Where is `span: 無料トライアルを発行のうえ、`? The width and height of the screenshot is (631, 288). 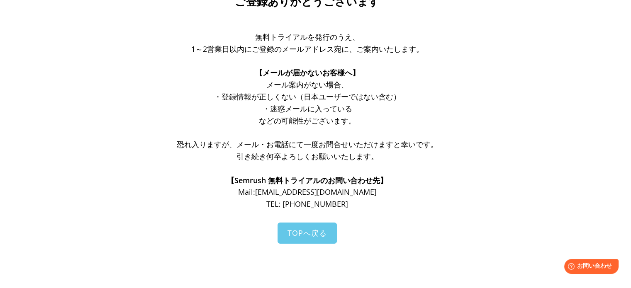
span: 無料トライアルを発行のうえ、 is located at coordinates (308, 37).